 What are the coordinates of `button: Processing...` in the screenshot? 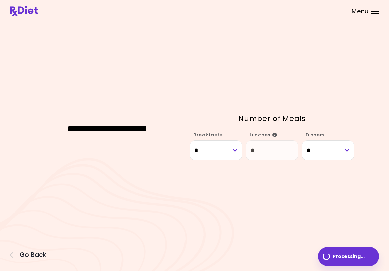 It's located at (349, 256).